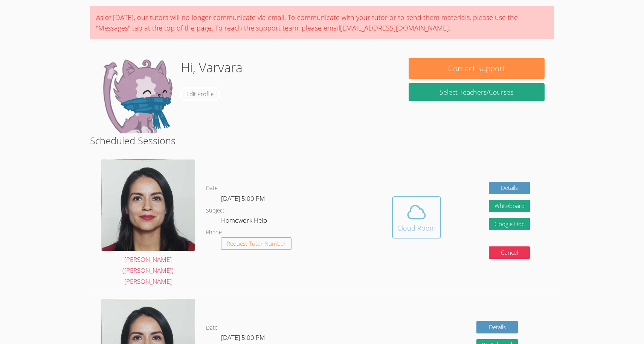 This screenshot has height=344, width=644. Describe the element at coordinates (211, 68) in the screenshot. I see `h1: Hi, Varvara` at that location.